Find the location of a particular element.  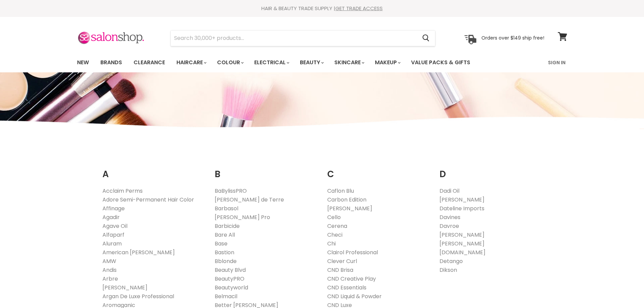

a: Barbasol is located at coordinates (226, 208).